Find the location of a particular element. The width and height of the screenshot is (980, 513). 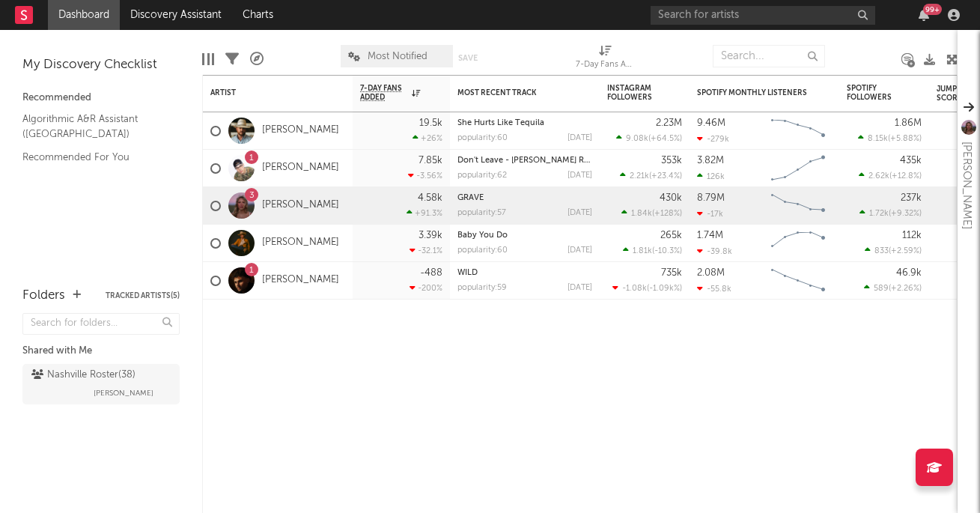

div: -279k is located at coordinates (713, 139).